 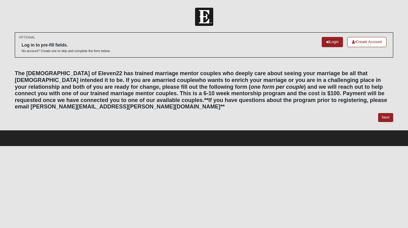 I want to click on a: Login, so click(x=332, y=42).